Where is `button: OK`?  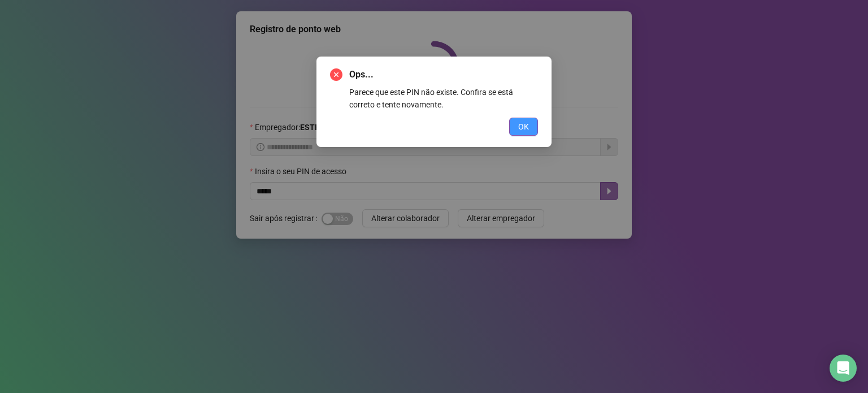 button: OK is located at coordinates (524, 127).